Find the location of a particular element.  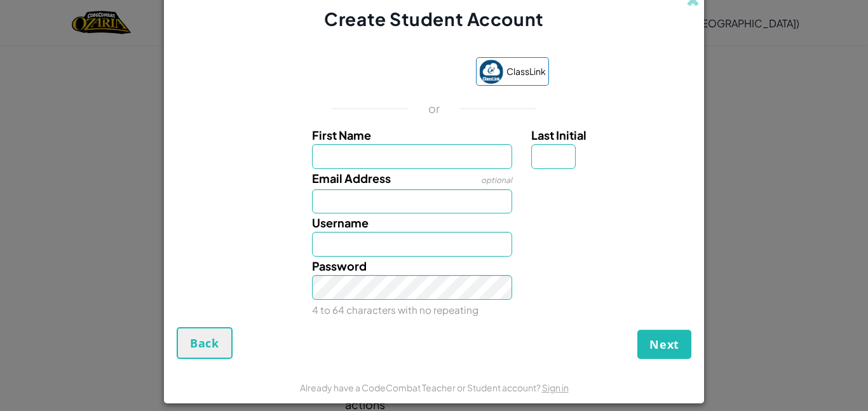

button: Next is located at coordinates (664, 345).